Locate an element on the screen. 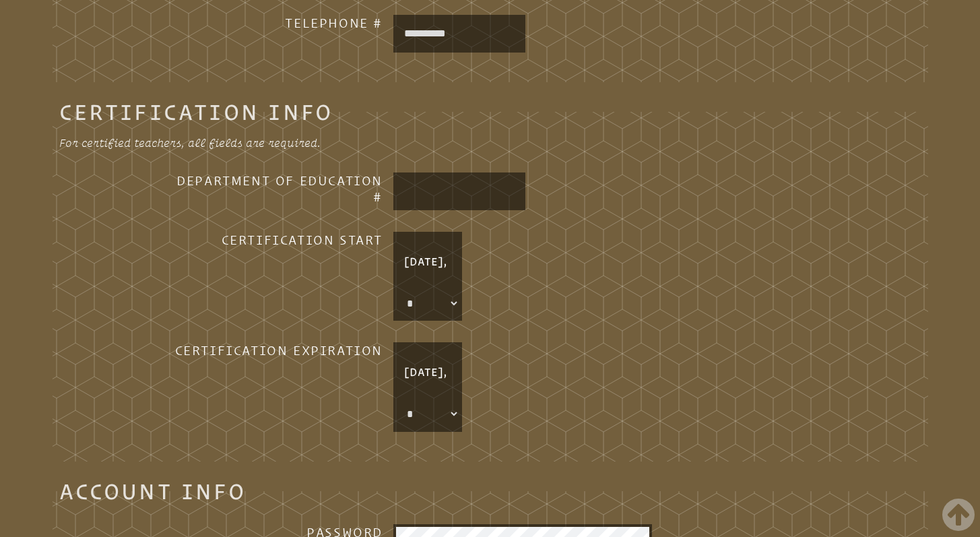  h3: Department of Education # is located at coordinates (275, 188).